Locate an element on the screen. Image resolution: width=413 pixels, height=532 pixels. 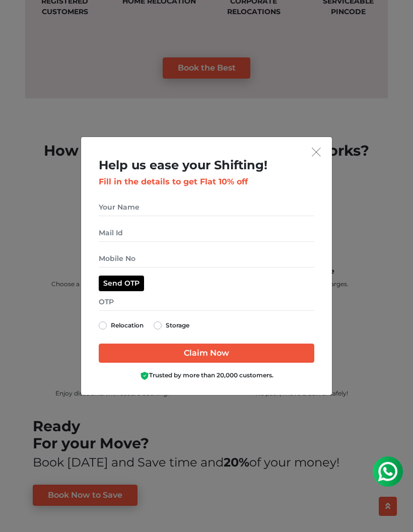
img: whatsapp-icon.svg is located at coordinates (20, 20).